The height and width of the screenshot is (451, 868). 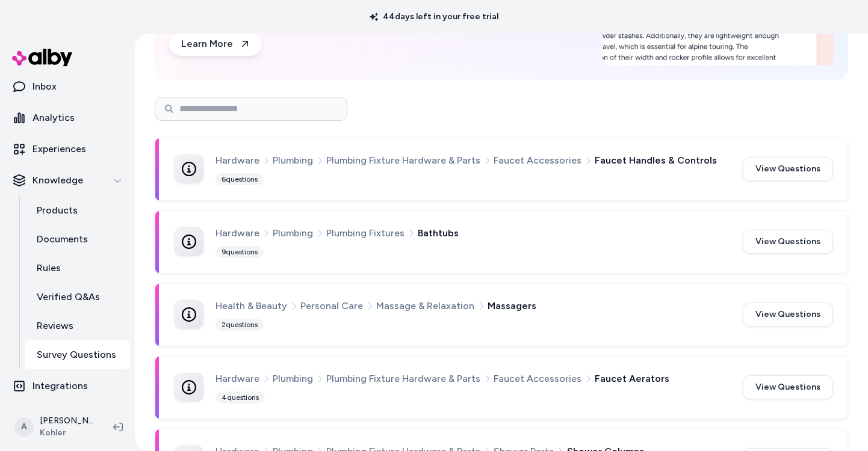 I want to click on span: Plumbing Fixtures, so click(x=365, y=233).